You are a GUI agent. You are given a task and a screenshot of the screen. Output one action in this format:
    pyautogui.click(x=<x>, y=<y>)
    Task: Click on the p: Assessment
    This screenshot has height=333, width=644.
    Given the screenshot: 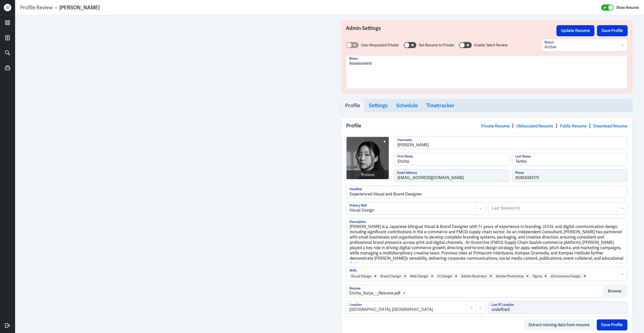 What is the action you would take?
    pyautogui.click(x=487, y=63)
    